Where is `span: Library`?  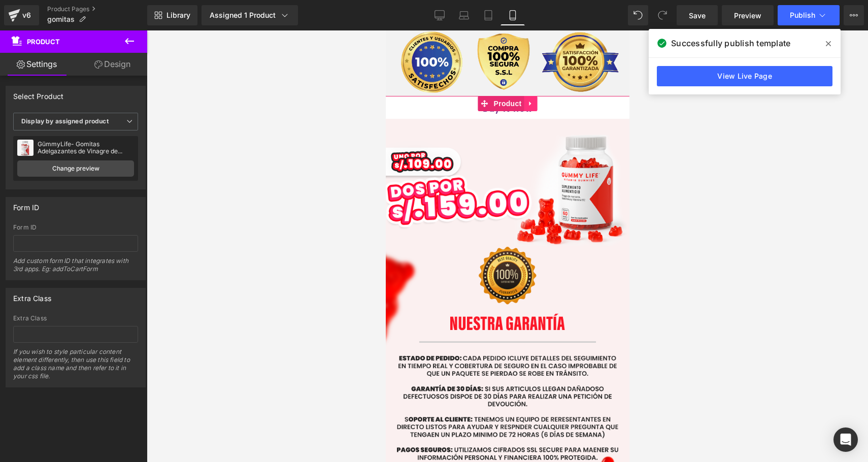 span: Library is located at coordinates (178, 15).